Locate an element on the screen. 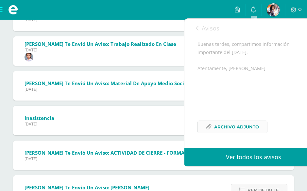  span: Avisos is located at coordinates (211, 28).